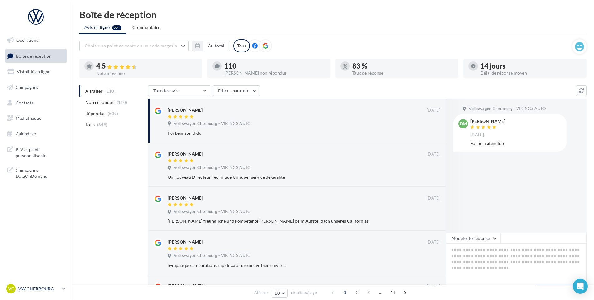 The image size is (594, 300). I want to click on button: 10, so click(279, 293).